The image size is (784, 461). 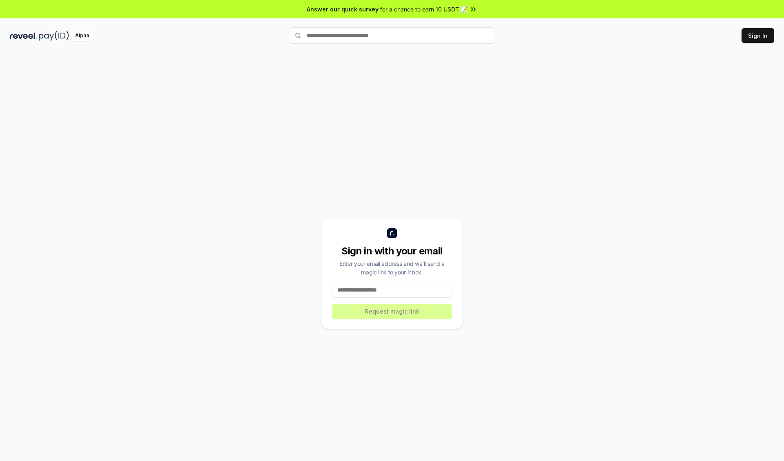 What do you see at coordinates (54, 36) in the screenshot?
I see `img: pay_id` at bounding box center [54, 36].